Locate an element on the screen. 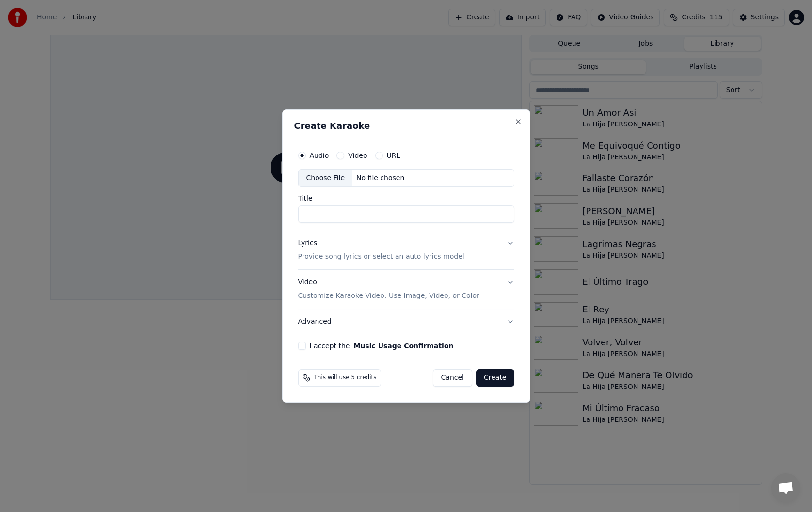 The height and width of the screenshot is (512, 812). div: Choose File is located at coordinates (326, 179).